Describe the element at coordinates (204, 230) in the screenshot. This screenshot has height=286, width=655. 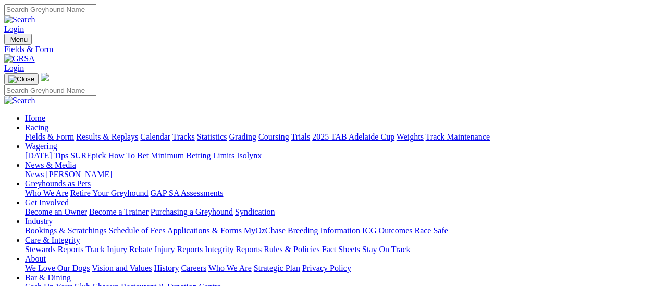
I see `a: Applications & Forms` at that location.